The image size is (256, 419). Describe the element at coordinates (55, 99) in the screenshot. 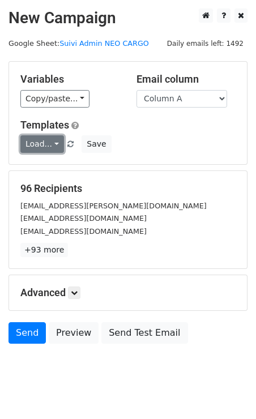

I see `a: Copy/paste...` at that location.